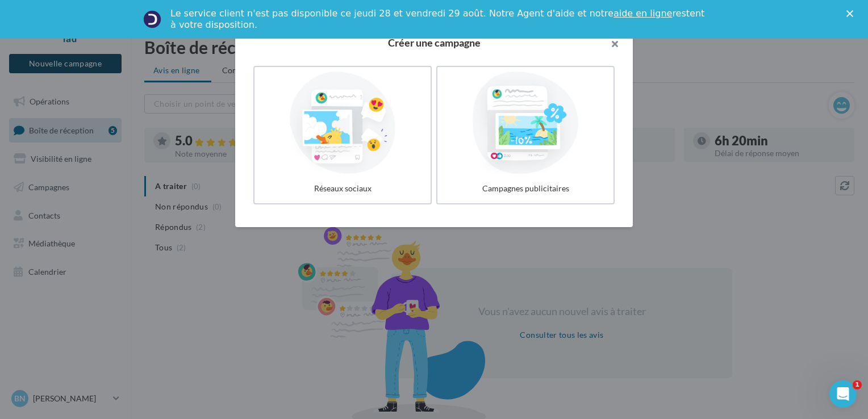  What do you see at coordinates (343, 189) in the screenshot?
I see `div: Réseaux sociaux` at bounding box center [343, 189].